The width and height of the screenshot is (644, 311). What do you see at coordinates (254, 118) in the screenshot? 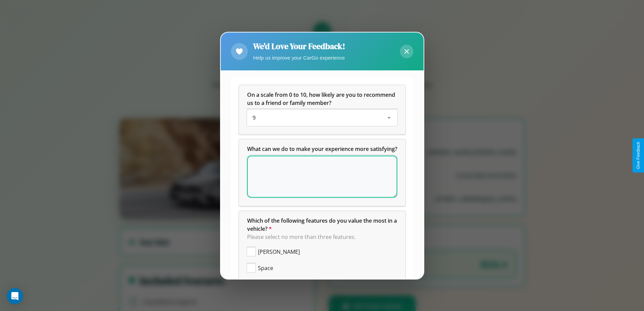
I see `span: 9` at bounding box center [254, 118].